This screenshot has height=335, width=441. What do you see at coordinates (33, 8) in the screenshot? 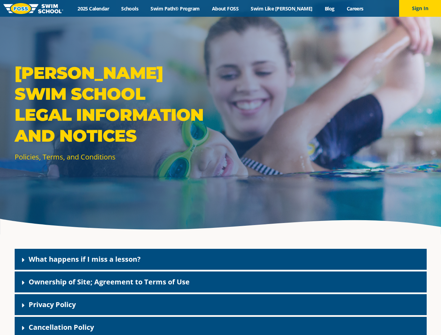
I see `img: FOSS Swim School Logo` at bounding box center [33, 8].